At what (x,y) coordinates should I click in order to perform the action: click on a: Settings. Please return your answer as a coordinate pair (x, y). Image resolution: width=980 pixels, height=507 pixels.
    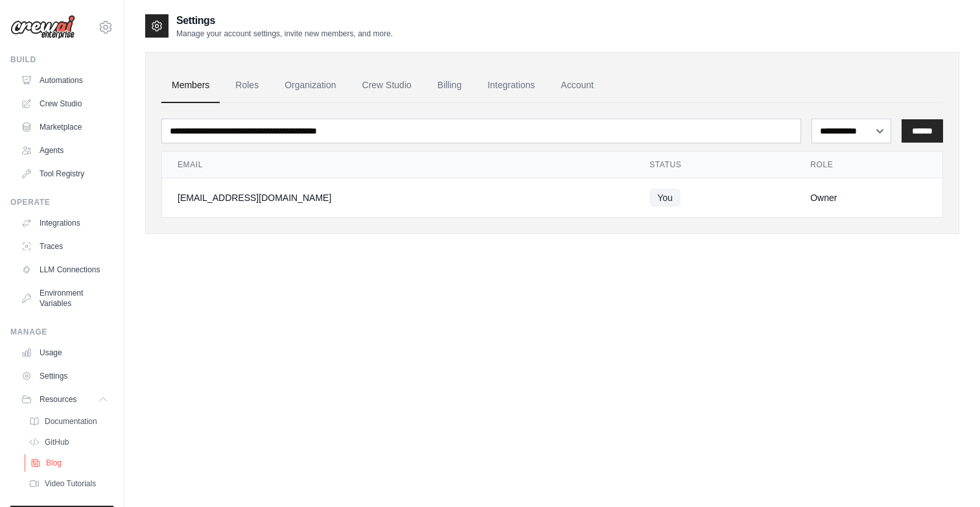
    Looking at the image, I should click on (65, 376).